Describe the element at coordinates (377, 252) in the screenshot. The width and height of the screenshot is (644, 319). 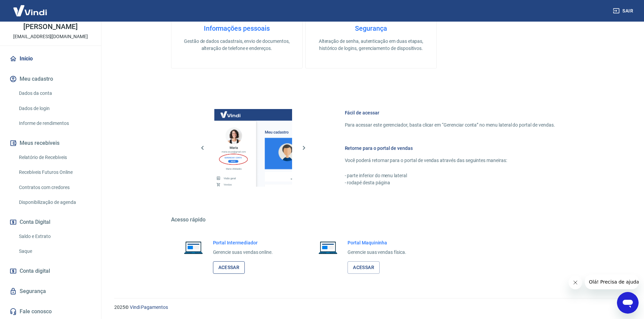
I see `p: Gerencie suas vendas física.` at that location.